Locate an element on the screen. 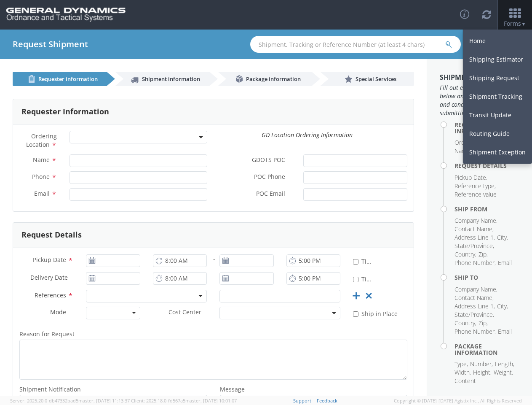 Image resolution: width=532 pixels, height=405 pixels. a: Package information is located at coordinates (265, 79).